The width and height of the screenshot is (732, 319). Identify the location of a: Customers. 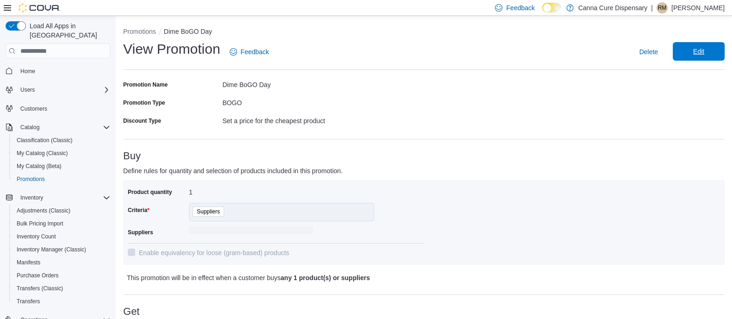
(34, 109).